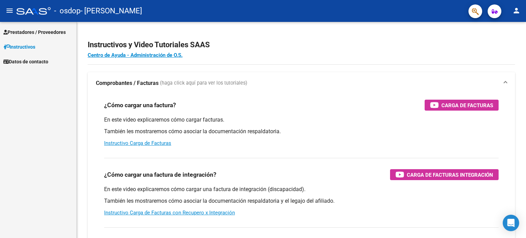  What do you see at coordinates (301, 131) in the screenshot?
I see `p: También les mostraremos cómo asociar la documentación respaldatoria.` at bounding box center [301, 131].